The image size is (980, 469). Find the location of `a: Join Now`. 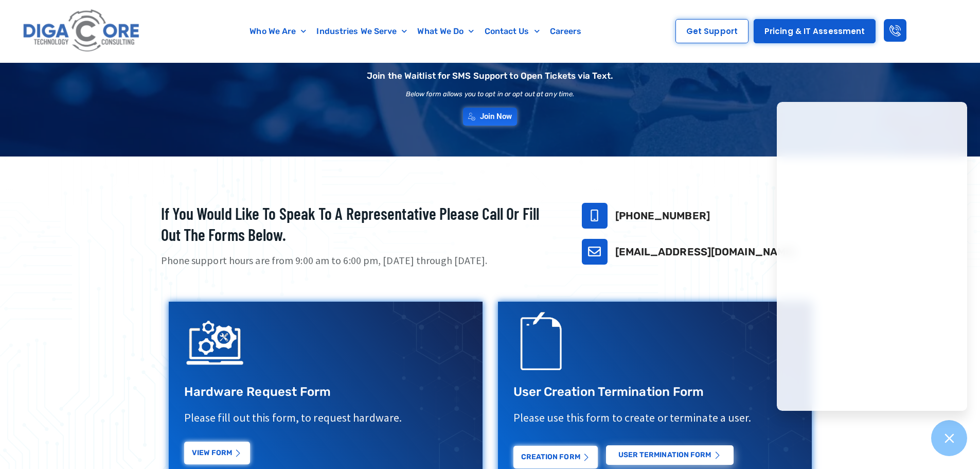

a: Join Now is located at coordinates (490, 116).